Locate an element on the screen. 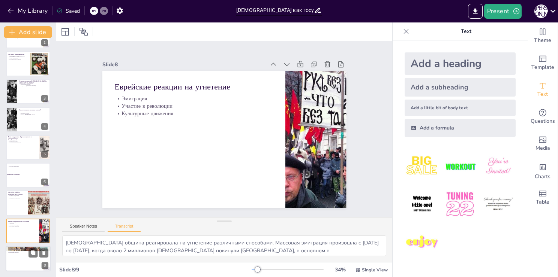 The height and width of the screenshot is (277, 558). div: Add a little bit of body text is located at coordinates (460, 108).